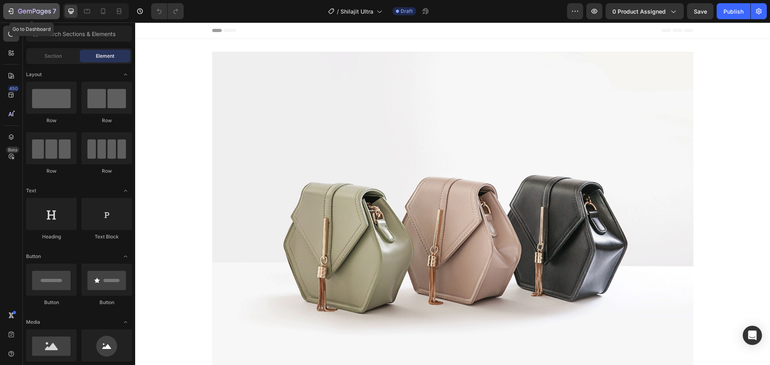 The image size is (770, 365). I want to click on button: 7, so click(31, 11).